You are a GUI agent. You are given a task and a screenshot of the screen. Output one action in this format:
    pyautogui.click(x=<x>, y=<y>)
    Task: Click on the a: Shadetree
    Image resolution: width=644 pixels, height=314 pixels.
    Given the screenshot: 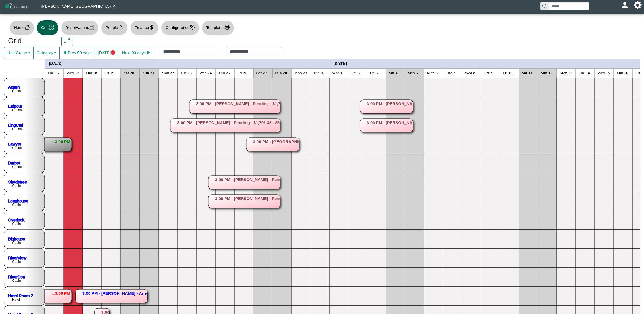 What is the action you would take?
    pyautogui.click(x=17, y=181)
    